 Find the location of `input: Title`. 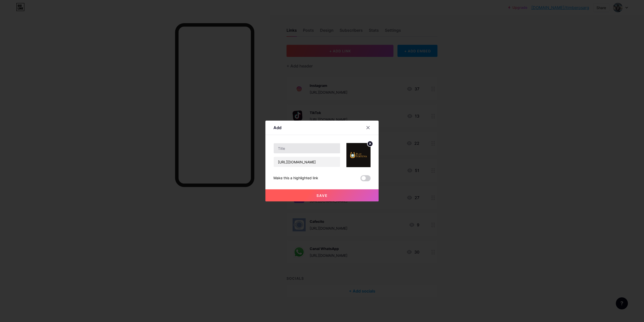

input: Title is located at coordinates (307, 148).